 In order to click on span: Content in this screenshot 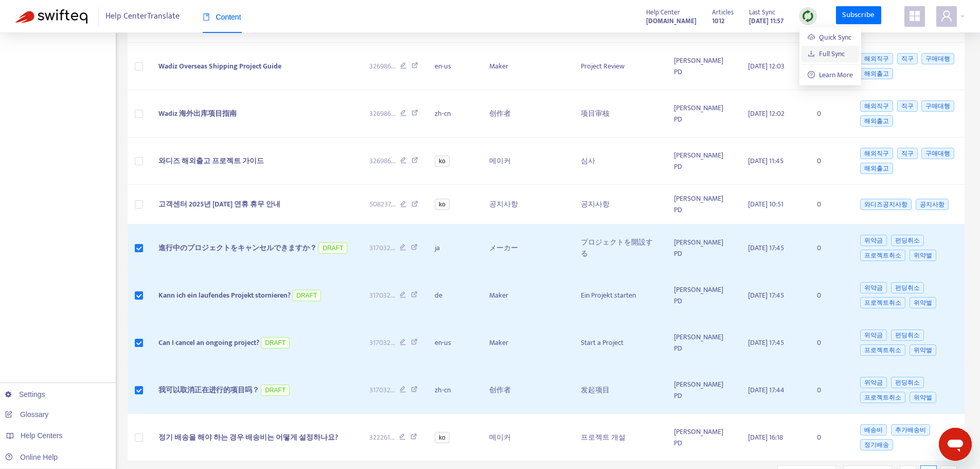, I will do `click(222, 17)`.